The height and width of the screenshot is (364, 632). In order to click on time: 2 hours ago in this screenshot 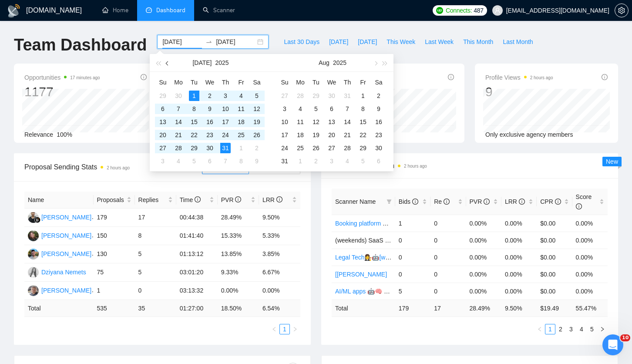, I will do `click(542, 78)`.